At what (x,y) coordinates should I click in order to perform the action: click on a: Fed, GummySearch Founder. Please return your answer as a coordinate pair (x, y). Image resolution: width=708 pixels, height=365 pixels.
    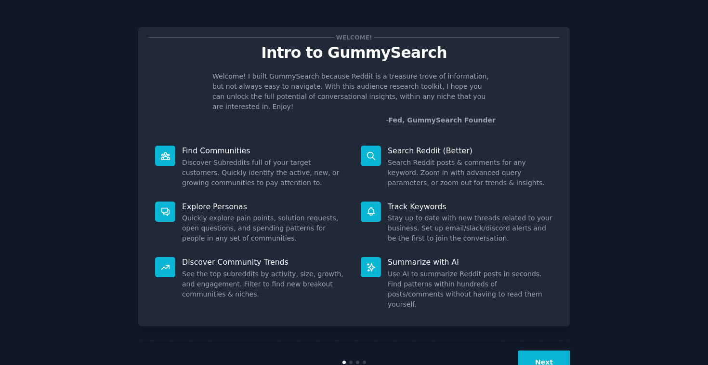
    Looking at the image, I should click on (442, 120).